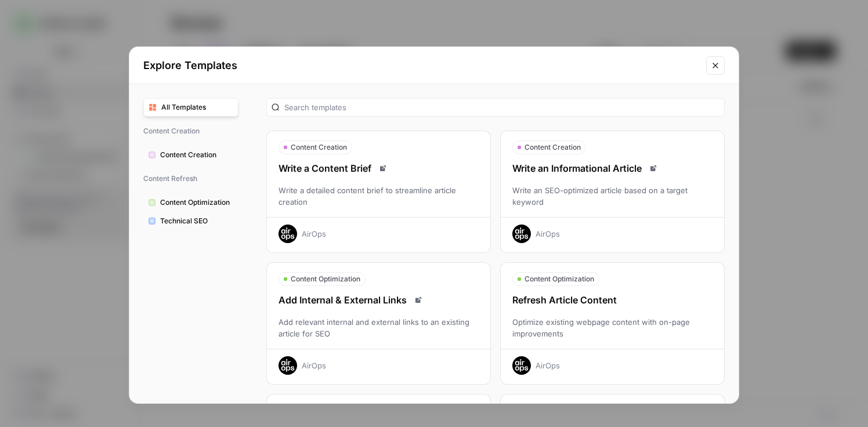 Image resolution: width=868 pixels, height=427 pixels. What do you see at coordinates (612, 328) in the screenshot?
I see `div: Optimize existing webpage content with on-page improvements` at bounding box center [612, 328].